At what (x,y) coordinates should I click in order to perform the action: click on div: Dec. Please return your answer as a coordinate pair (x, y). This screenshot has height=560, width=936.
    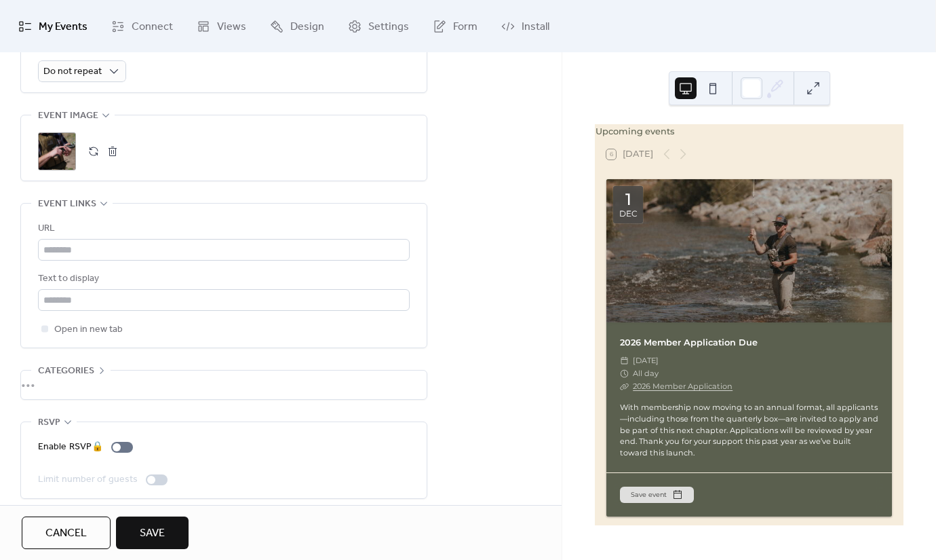
    Looking at the image, I should click on (628, 214).